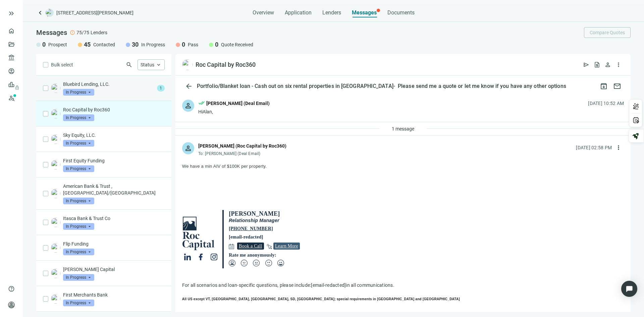  What do you see at coordinates (225, 65) in the screenshot?
I see `div: Roc Capital by Roc360` at bounding box center [225, 65].